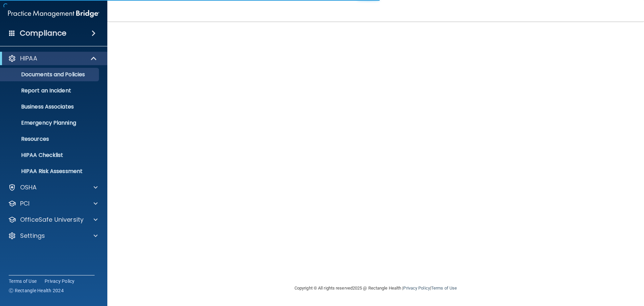 Image resolution: width=644 pixels, height=306 pixels. Describe the element at coordinates (375, 288) in the screenshot. I see `div: Copyright © All rights reserved 2025 @ Rectangle Health | |` at that location.